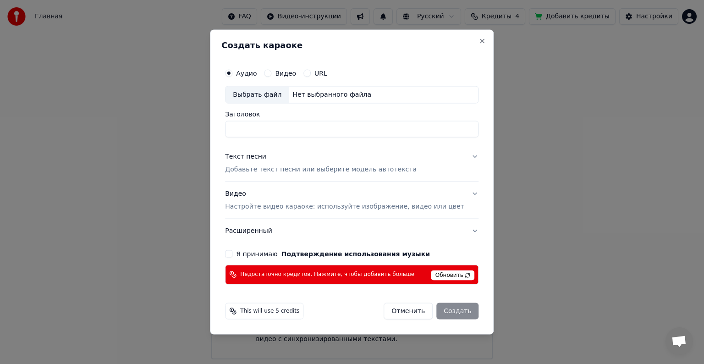 The width and height of the screenshot is (704, 364). What do you see at coordinates (352, 200) in the screenshot?
I see `button: ВидеоНастройте видео караоке: используйте изображение, видео или цвет` at bounding box center [352, 200].